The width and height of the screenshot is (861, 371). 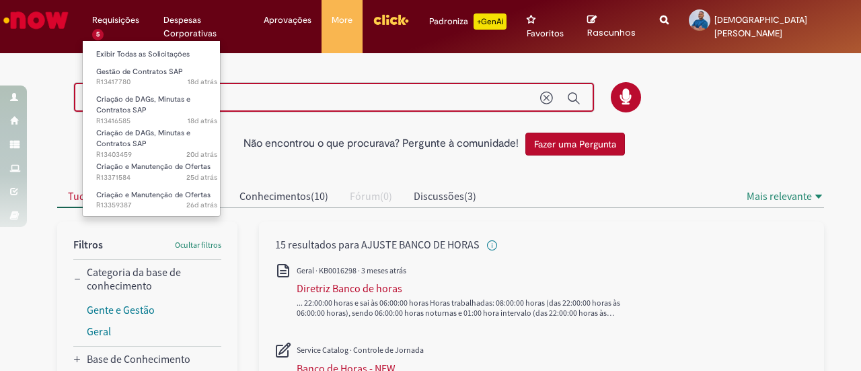 What do you see at coordinates (202, 205) in the screenshot?
I see `span: 26d atrás` at bounding box center [202, 205].